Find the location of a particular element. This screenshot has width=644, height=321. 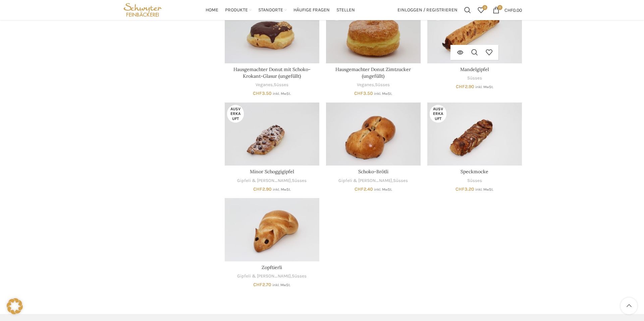

span: Häufige Fragen is located at coordinates (312, 10).